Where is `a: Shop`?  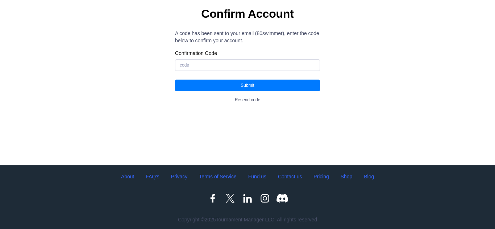 a: Shop is located at coordinates (346, 177).